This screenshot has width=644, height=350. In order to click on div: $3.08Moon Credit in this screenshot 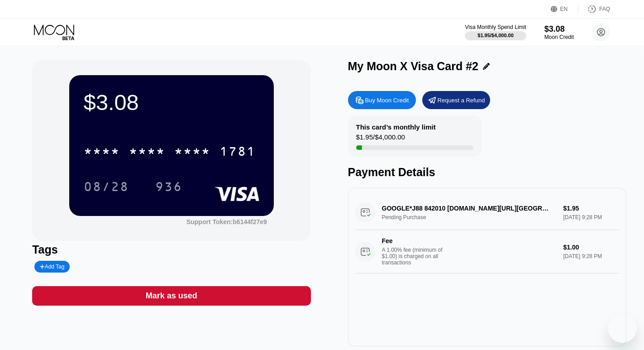, I will do `click(559, 32)`.